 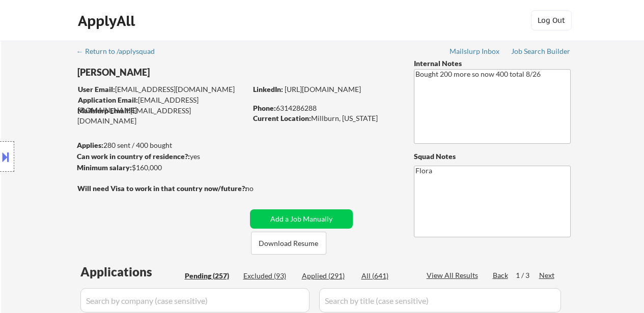 I want to click on div: ← Return to /applysquad, so click(x=120, y=51).